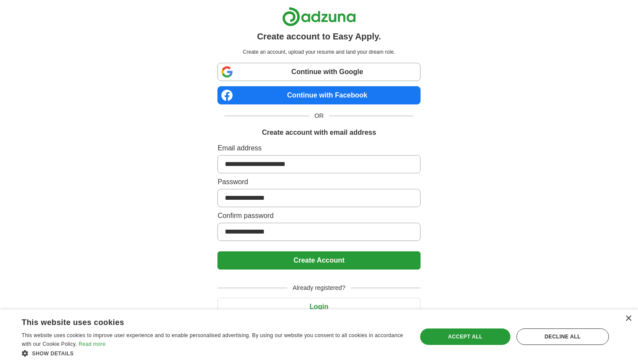 This screenshot has width=638, height=364. What do you see at coordinates (319, 72) in the screenshot?
I see `a: Continue with Google` at bounding box center [319, 72].